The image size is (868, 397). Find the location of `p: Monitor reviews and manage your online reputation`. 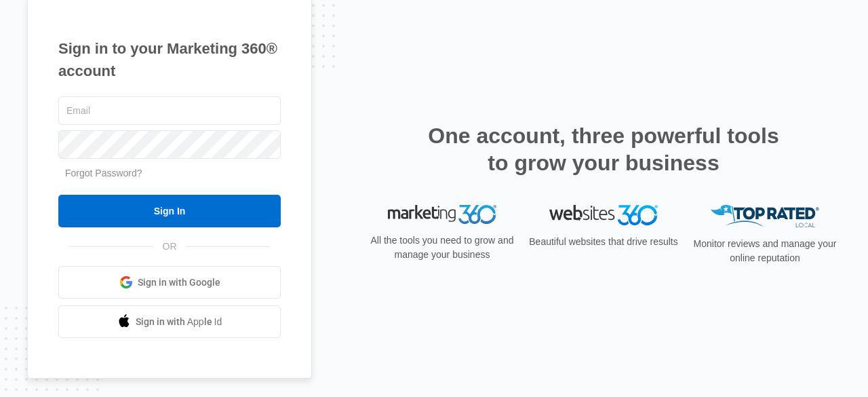

p: Monitor reviews and manage your online reputation is located at coordinates (766, 251).